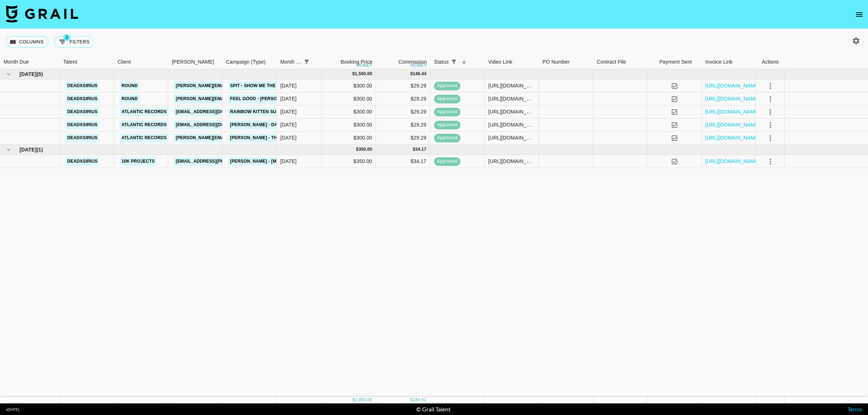 Image resolution: width=868 pixels, height=415 pixels. Describe the element at coordinates (418, 65) in the screenshot. I see `div: money` at that location.